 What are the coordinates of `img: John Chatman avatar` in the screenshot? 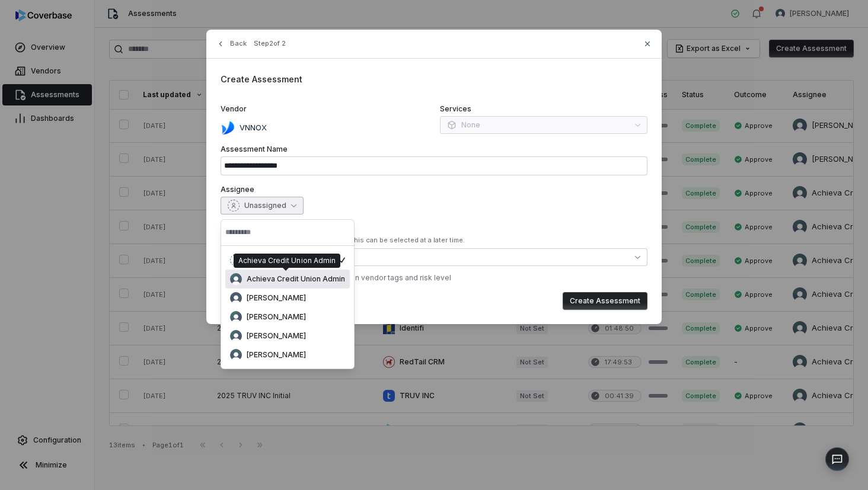 It's located at (236, 317).